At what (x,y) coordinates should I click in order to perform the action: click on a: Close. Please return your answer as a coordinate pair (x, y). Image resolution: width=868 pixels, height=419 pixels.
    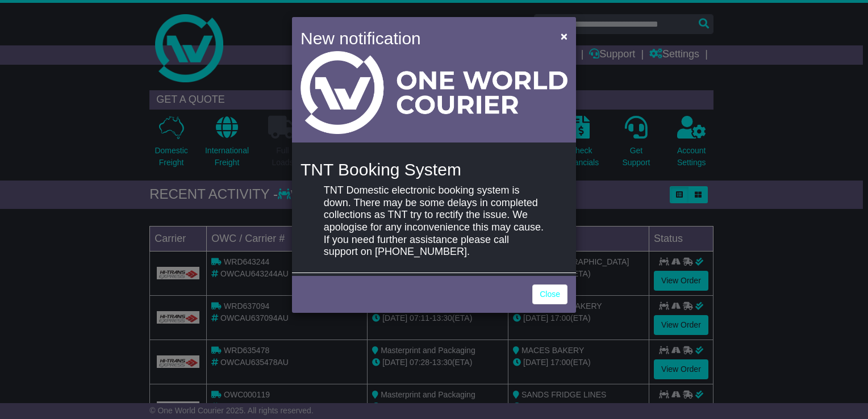
    Looking at the image, I should click on (550, 294).